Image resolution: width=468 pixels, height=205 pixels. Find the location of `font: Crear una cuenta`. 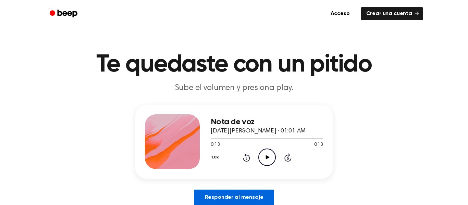

font: Crear una cuenta is located at coordinates (389, 14).